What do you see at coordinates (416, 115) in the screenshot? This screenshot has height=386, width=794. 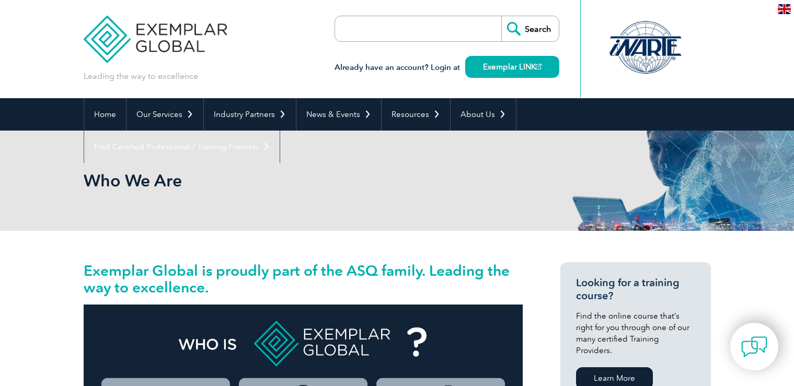 I see `a: Resources` at bounding box center [416, 115].